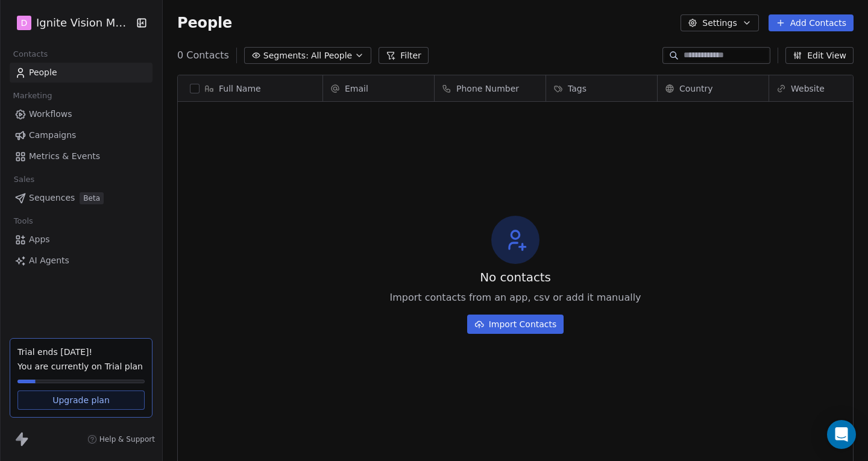 Image resolution: width=868 pixels, height=461 pixels. I want to click on button: Import Contacts, so click(515, 324).